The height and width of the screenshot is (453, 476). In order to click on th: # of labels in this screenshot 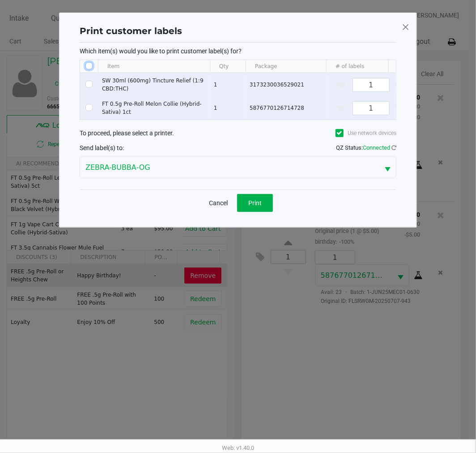, I will do `click(370, 66)`.